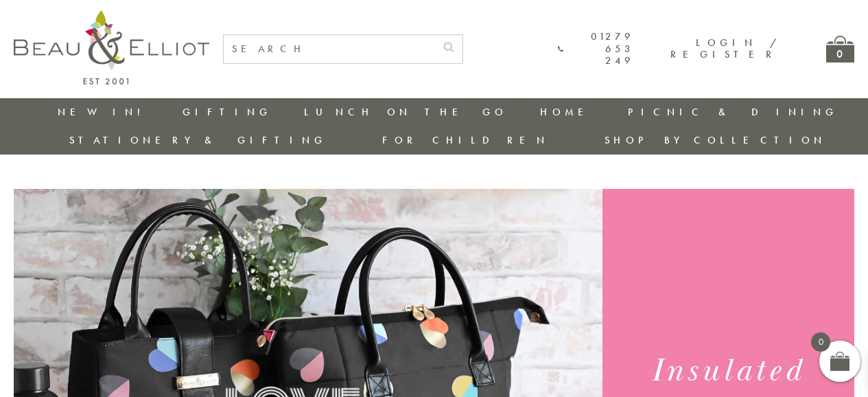 This screenshot has width=868, height=397. What do you see at coordinates (715, 140) in the screenshot?
I see `a: Shop by collection` at bounding box center [715, 140].